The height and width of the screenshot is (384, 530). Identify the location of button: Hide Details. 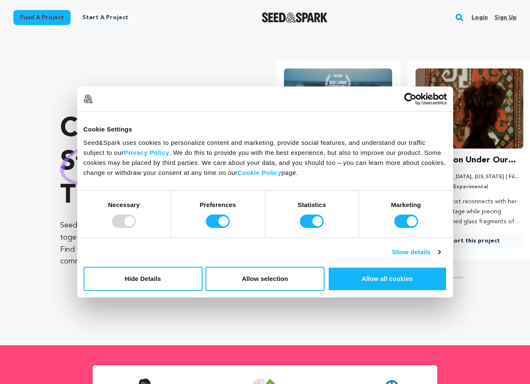
(143, 279).